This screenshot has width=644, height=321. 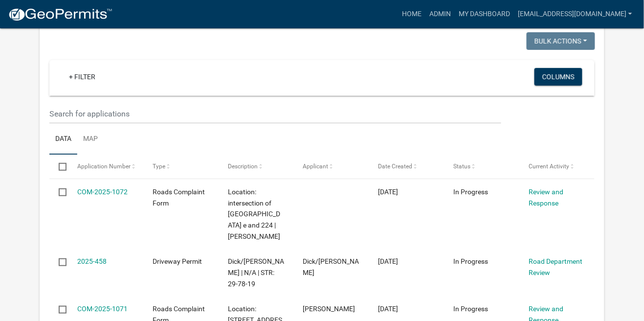 I want to click on a: Data, so click(x=63, y=139).